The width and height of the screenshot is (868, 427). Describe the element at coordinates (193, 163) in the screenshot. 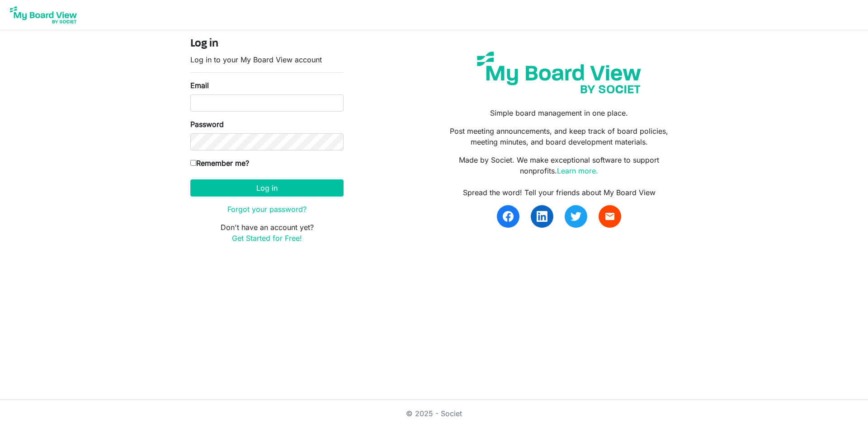

I see `input: Remember me?` at that location.